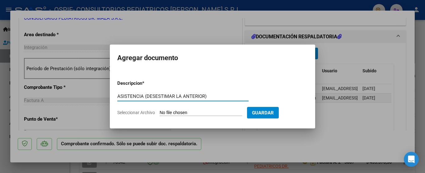 Image resolution: width=425 pixels, height=173 pixels. Describe the element at coordinates (263, 112) in the screenshot. I see `button: Guardar` at that location.